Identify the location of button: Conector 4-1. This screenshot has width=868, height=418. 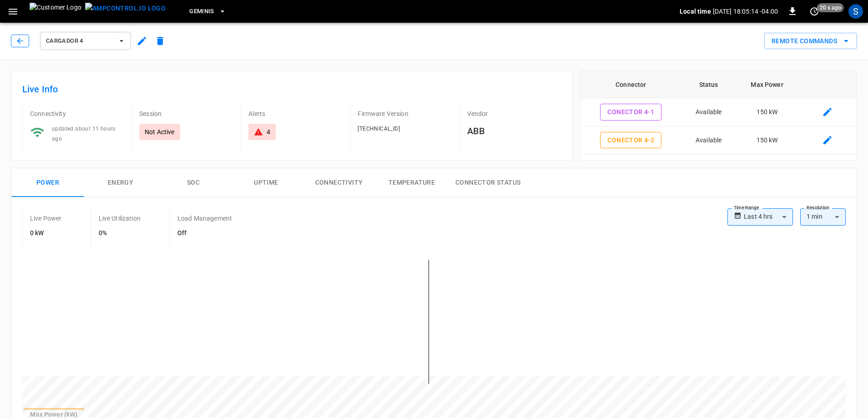
(630, 112).